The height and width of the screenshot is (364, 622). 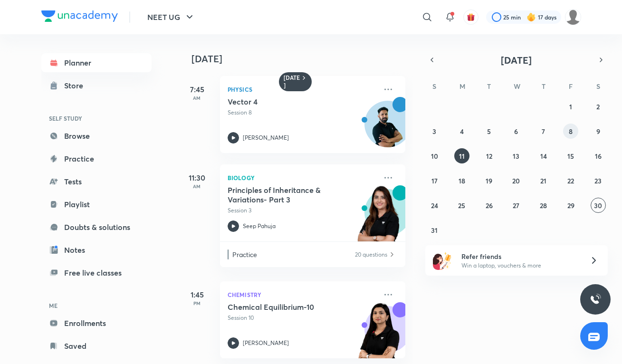 What do you see at coordinates (599, 156) in the screenshot?
I see `button: August 16, 2025` at bounding box center [599, 156].